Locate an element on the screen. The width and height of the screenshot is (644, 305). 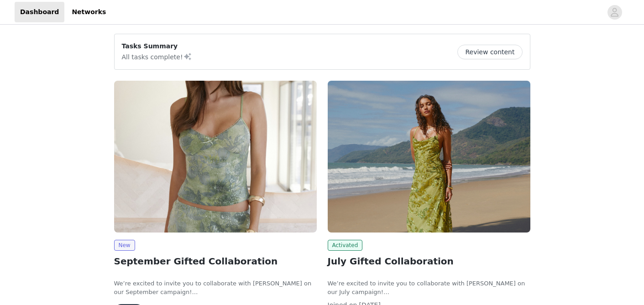
a: Networks is located at coordinates (89, 12).